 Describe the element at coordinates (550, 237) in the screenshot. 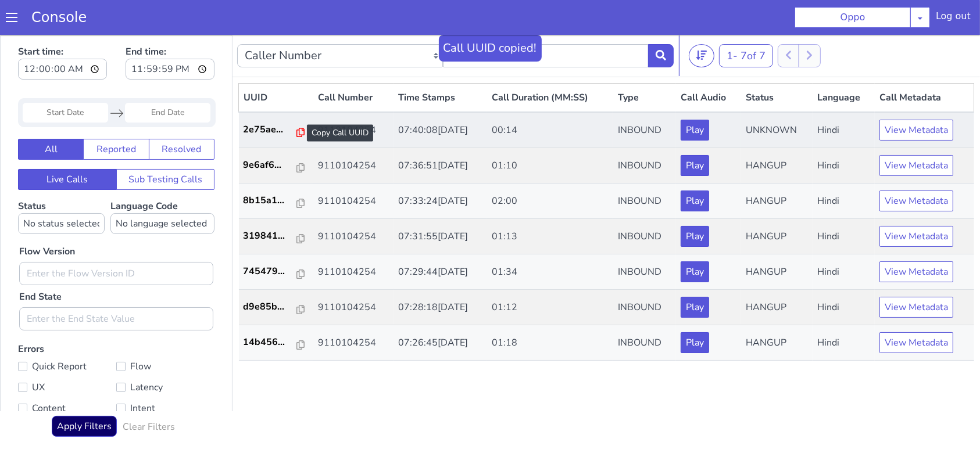

I see `td: 01:34` at that location.